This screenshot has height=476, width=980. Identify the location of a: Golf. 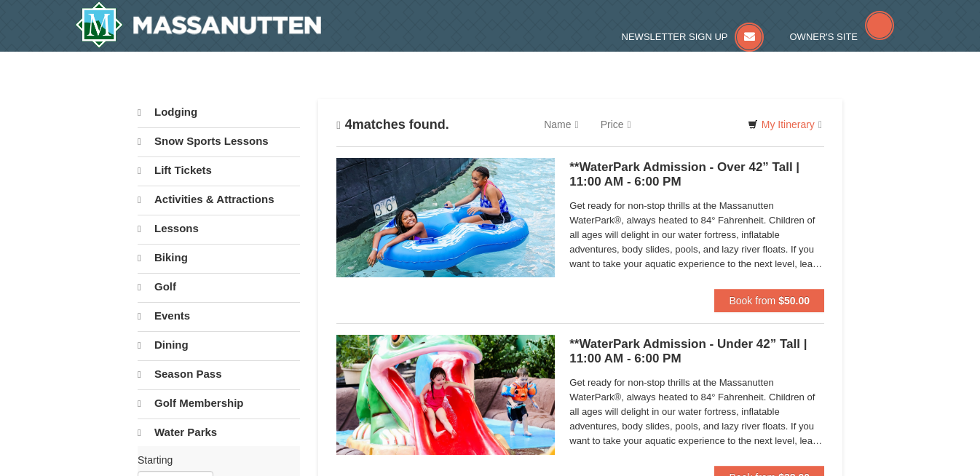
(218, 287).